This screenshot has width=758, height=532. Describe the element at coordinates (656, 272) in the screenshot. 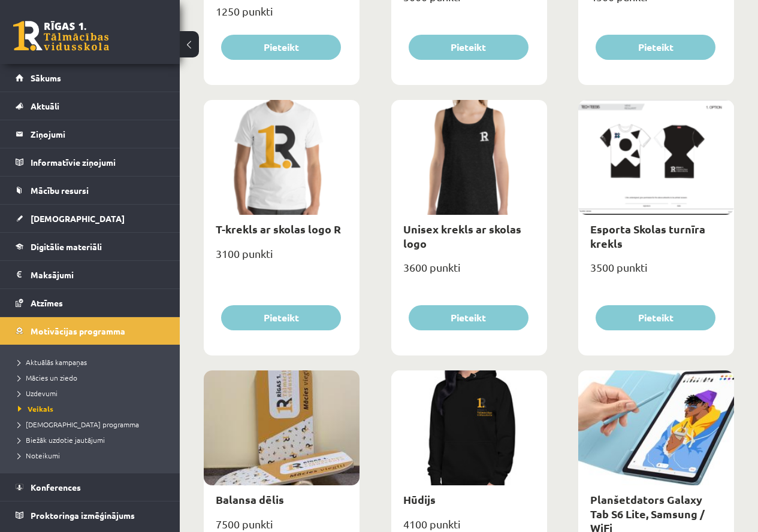

I see `div: 3500 punkti` at that location.